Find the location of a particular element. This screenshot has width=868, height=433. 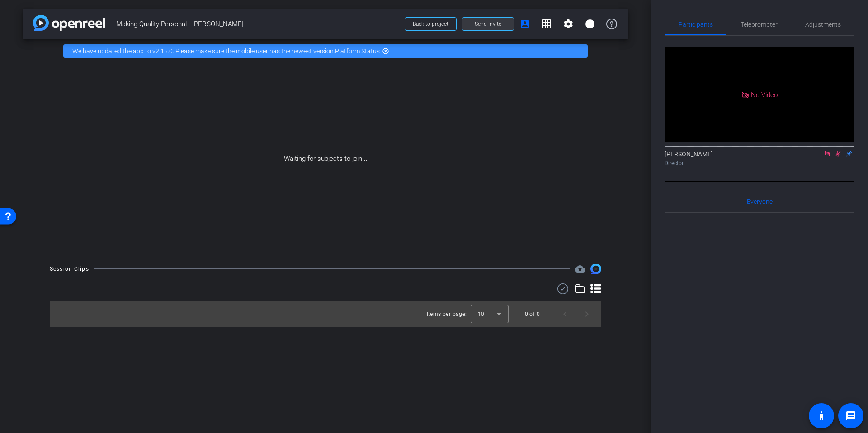

div: Waiting for subjects to join... is located at coordinates (325, 159).